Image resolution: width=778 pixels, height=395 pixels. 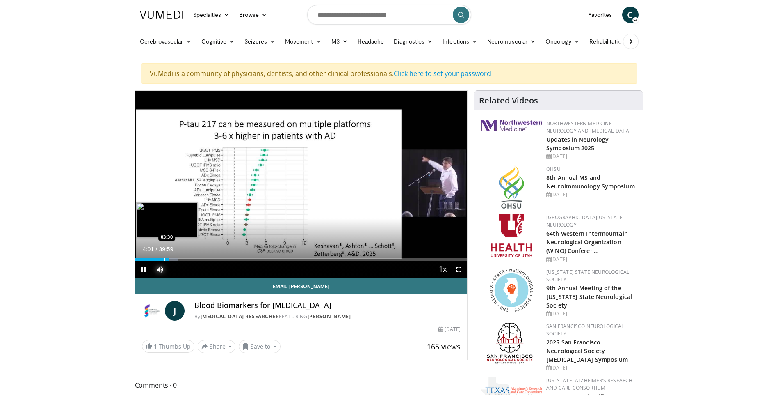 What do you see at coordinates (389, 73) in the screenshot?
I see `div: VuMedi is a community of physicians, dentists, and other clinical professionals.` at bounding box center [389, 73].